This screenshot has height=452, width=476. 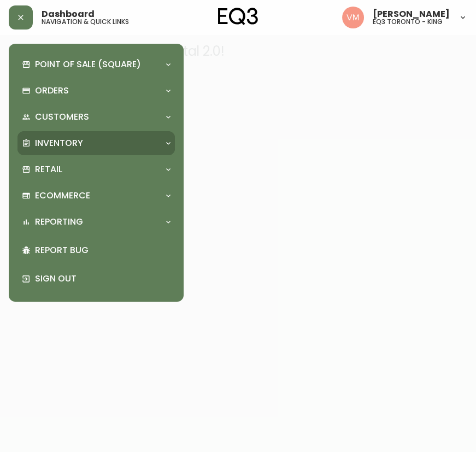 I want to click on div: Ecommerce, so click(x=96, y=195).